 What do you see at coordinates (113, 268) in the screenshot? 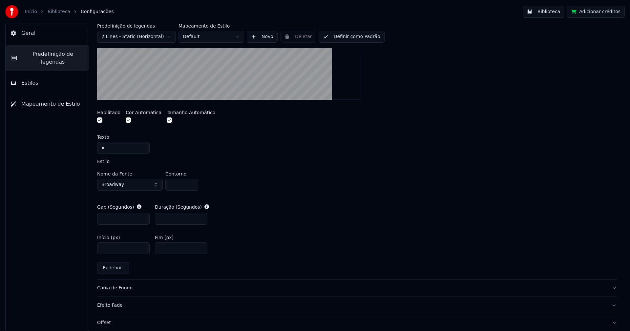
I see `button: Redefinir` at bounding box center [113, 268].